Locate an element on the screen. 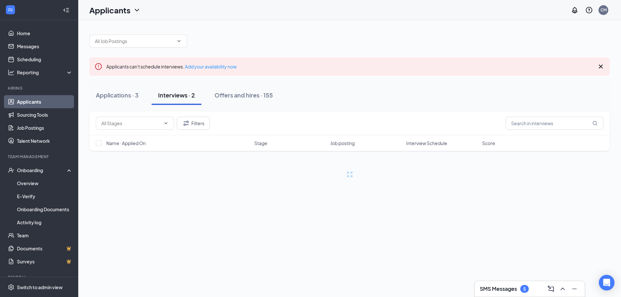 The height and width of the screenshot is (297, 621). svg: Minimize is located at coordinates (574, 289).